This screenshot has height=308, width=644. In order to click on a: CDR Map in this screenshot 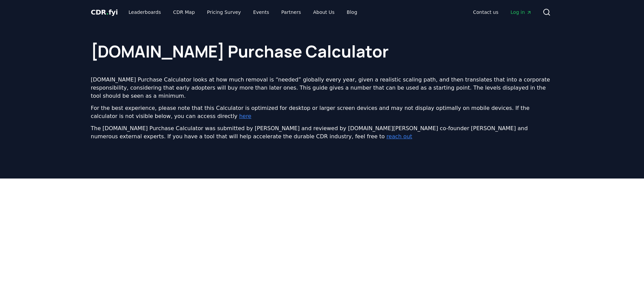, I will do `click(184, 12)`.